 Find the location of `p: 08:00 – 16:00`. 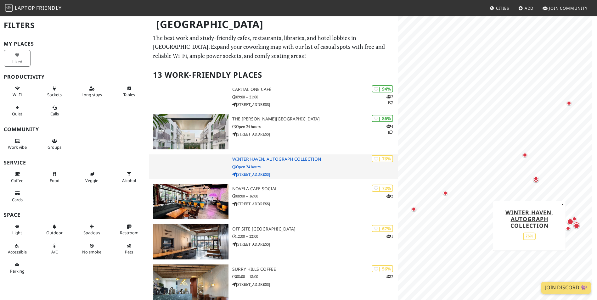

p: 08:00 – 16:00 is located at coordinates (315, 196).